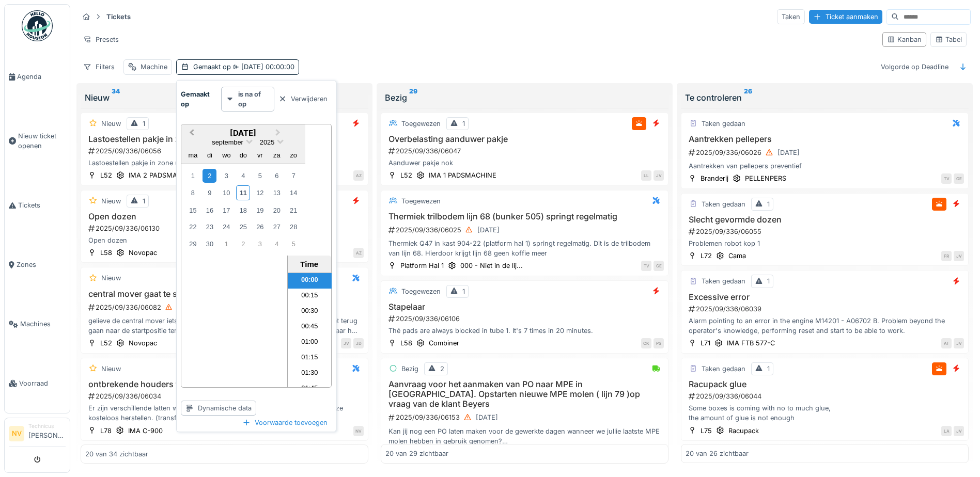 This screenshot has width=980, height=477. Describe the element at coordinates (310, 358) in the screenshot. I see `li: 01:15` at that location.